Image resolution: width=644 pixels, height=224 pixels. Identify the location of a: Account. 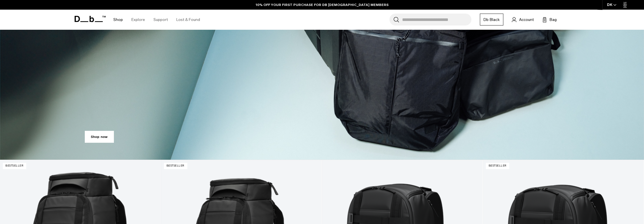
(522, 20).